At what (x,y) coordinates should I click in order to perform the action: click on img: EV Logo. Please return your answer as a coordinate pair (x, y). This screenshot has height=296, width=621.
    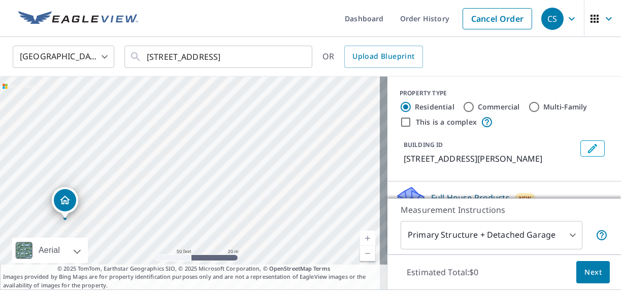
    Looking at the image, I should click on (78, 19).